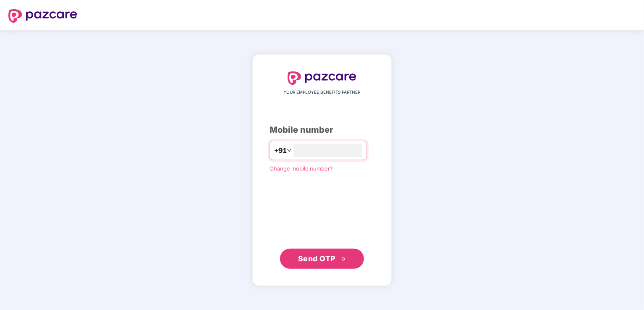 The image size is (644, 310). I want to click on span: down, so click(289, 150).